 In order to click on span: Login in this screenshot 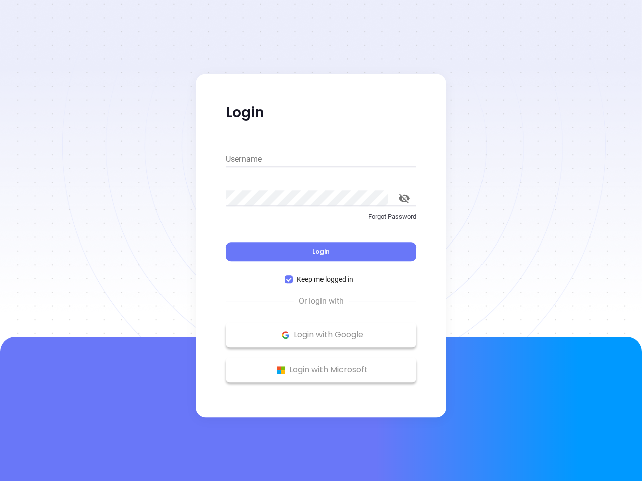, I will do `click(321, 251)`.